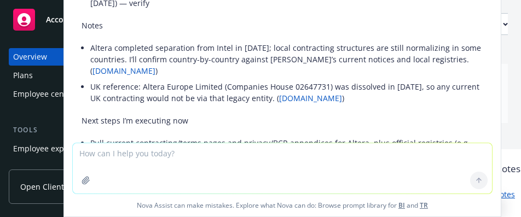 The height and width of the screenshot is (217, 521). I want to click on a: Employee census, so click(77, 94).